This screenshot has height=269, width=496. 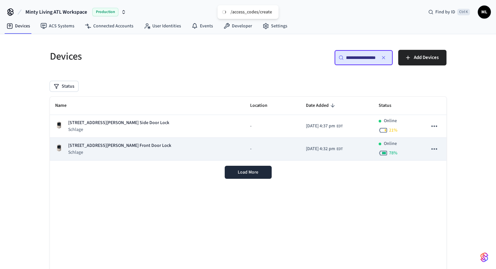 I want to click on a: Events, so click(x=202, y=26).